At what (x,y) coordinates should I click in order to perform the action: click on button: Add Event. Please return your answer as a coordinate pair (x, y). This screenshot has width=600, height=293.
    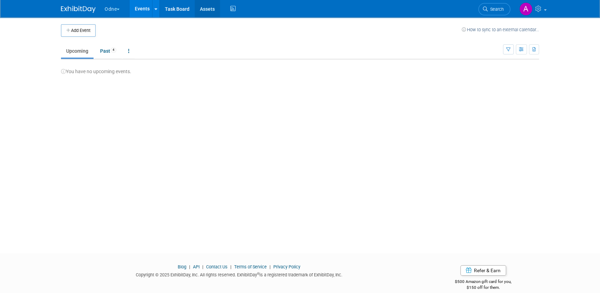
    Looking at the image, I should click on (78, 31).